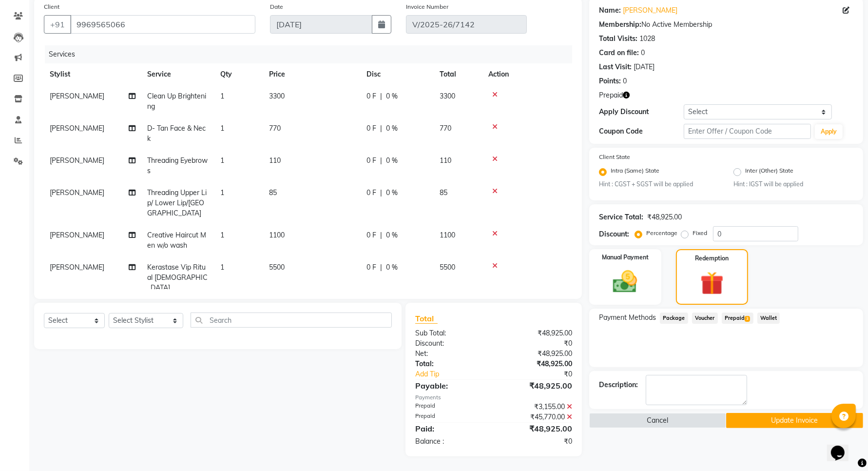 Image resolution: width=868 pixels, height=471 pixels. I want to click on th: Stylist, so click(93, 74).